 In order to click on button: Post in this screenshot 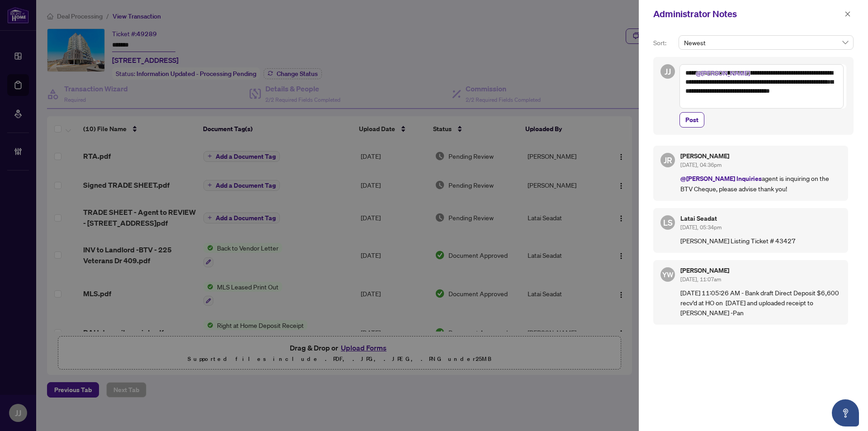, I will do `click(692, 119)`.